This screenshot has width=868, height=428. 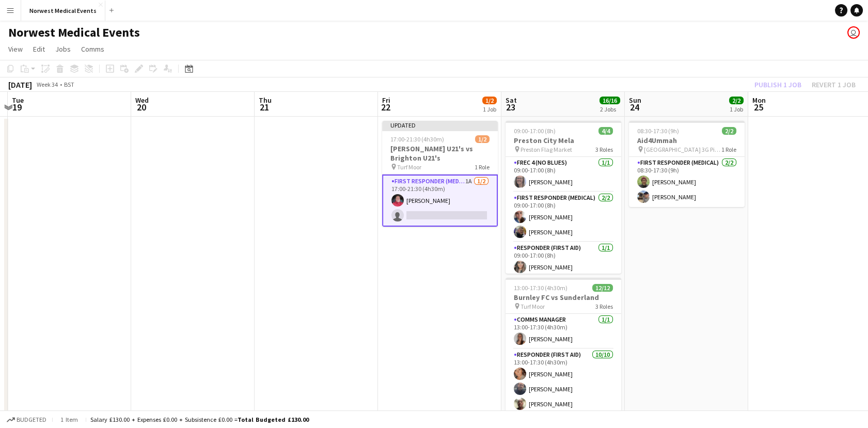 What do you see at coordinates (610, 109) in the screenshot?
I see `div: 2 Jobs` at bounding box center [610, 109].